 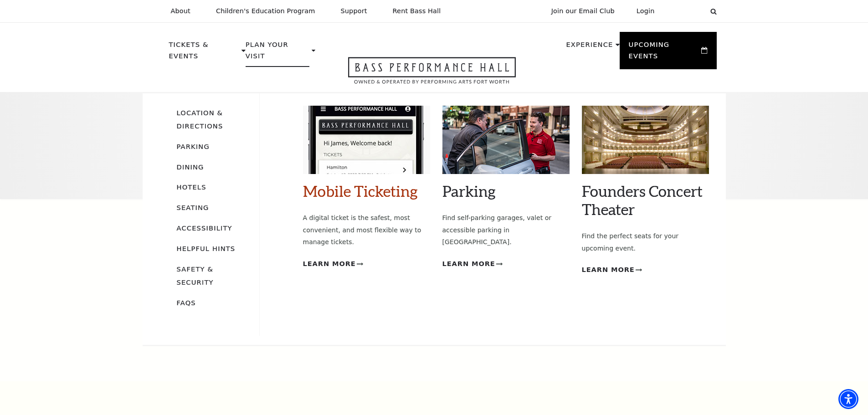 What do you see at coordinates (191, 167) in the screenshot?
I see `a: Dining` at bounding box center [191, 167].